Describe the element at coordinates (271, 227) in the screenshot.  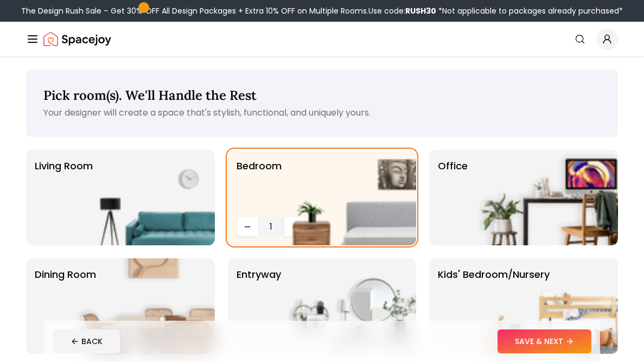
I see `span: 1` at that location.